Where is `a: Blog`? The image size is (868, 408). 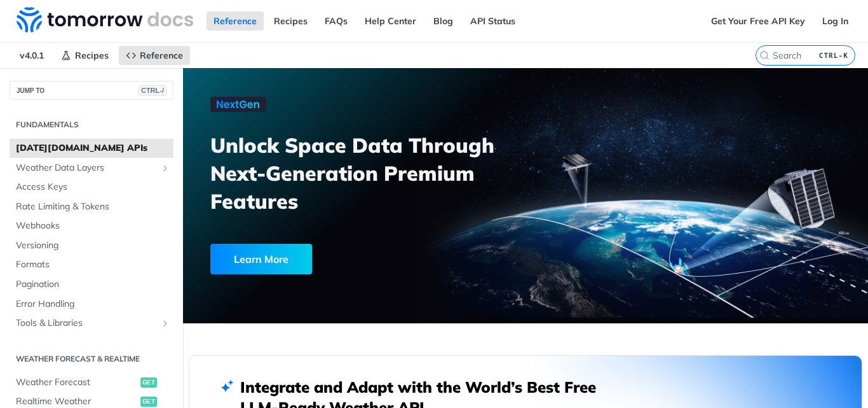 a: Blog is located at coordinates (443, 21).